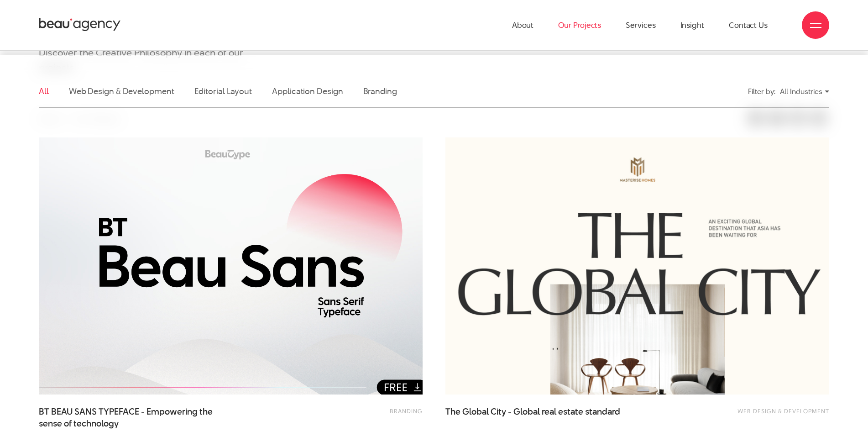 This screenshot has width=868, height=442. I want to click on span: sense of technology, so click(78, 424).